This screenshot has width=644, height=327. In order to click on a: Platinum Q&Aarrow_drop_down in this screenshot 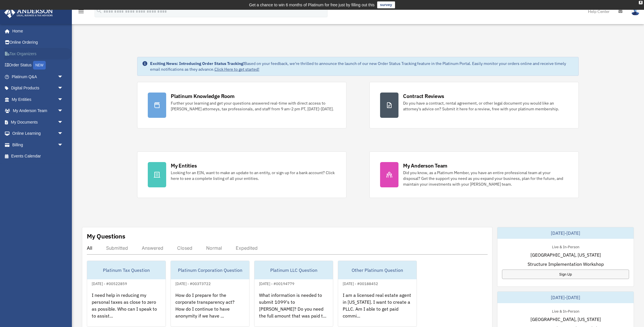, I will do `click(38, 77)`.